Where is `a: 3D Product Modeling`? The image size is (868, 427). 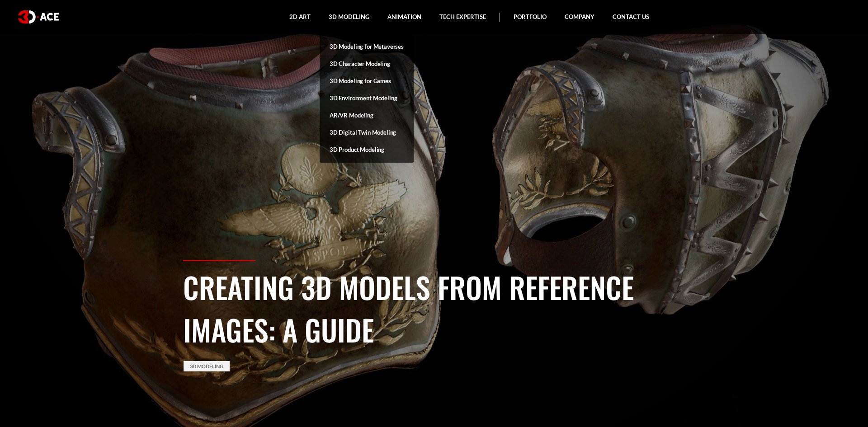 a: 3D Product Modeling is located at coordinates (367, 150).